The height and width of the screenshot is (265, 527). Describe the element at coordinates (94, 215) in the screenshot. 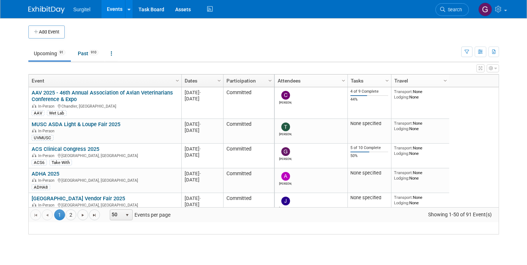

I see `a: Go to the last page` at that location.